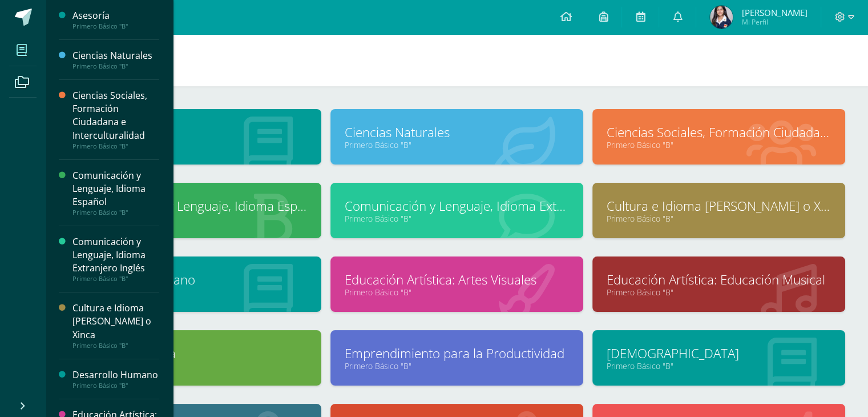 This screenshot has width=868, height=417. What do you see at coordinates (195, 353) in the screenshot?
I see `a: Educación Física` at bounding box center [195, 353].